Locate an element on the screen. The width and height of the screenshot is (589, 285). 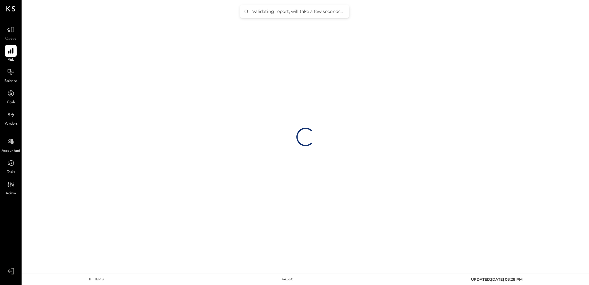
span: Accountant is located at coordinates (11, 151).